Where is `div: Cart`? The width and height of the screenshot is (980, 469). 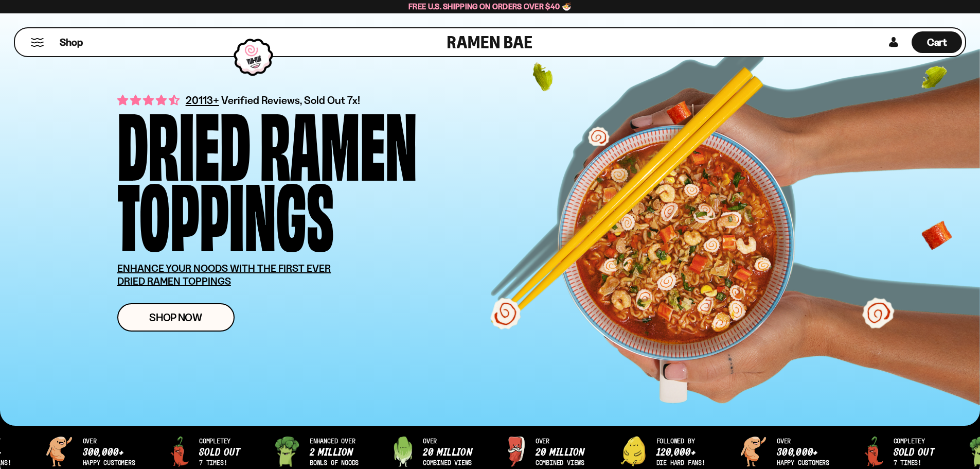 div: Cart is located at coordinates (937, 43).